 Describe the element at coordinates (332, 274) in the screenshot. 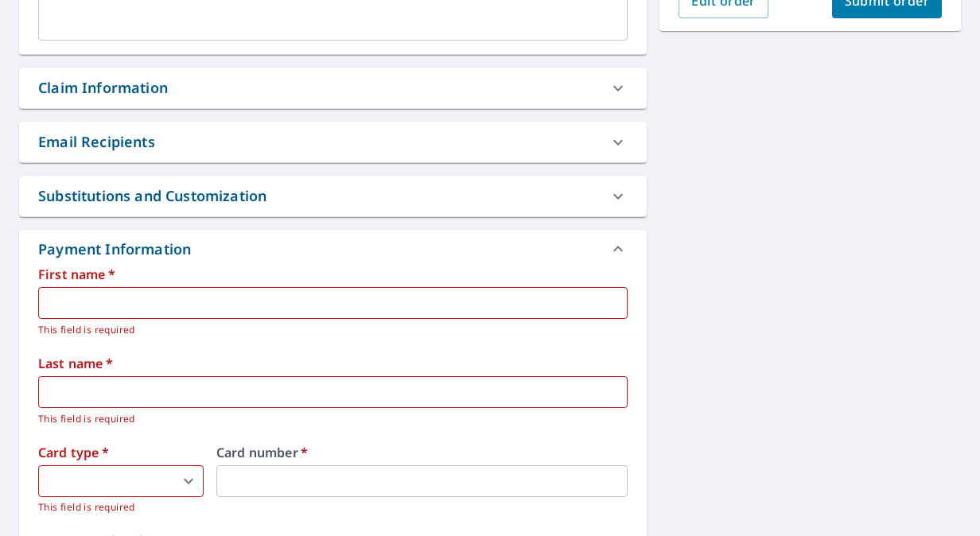

I see `label: First name` at that location.